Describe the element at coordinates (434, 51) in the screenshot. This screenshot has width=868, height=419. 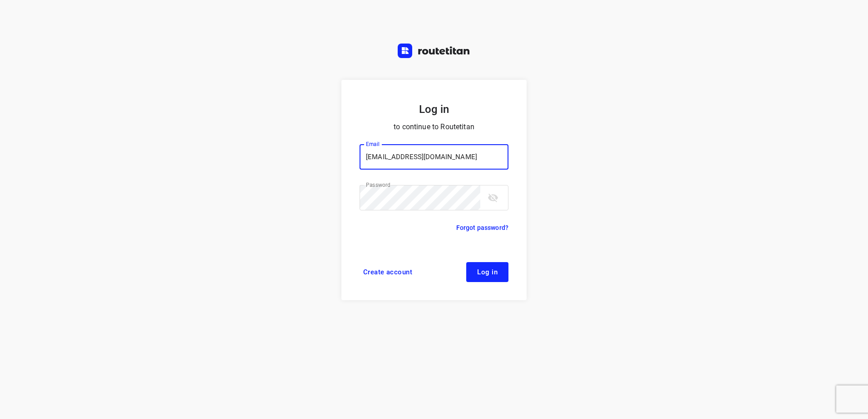
I see `img: Routetitan` at that location.